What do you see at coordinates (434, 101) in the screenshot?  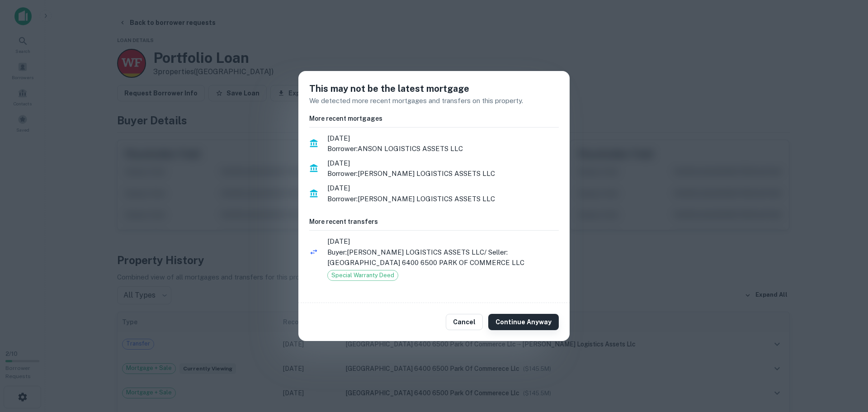 I see `p: We detected more recent mortgages and transfers on this property.` at bounding box center [434, 101].